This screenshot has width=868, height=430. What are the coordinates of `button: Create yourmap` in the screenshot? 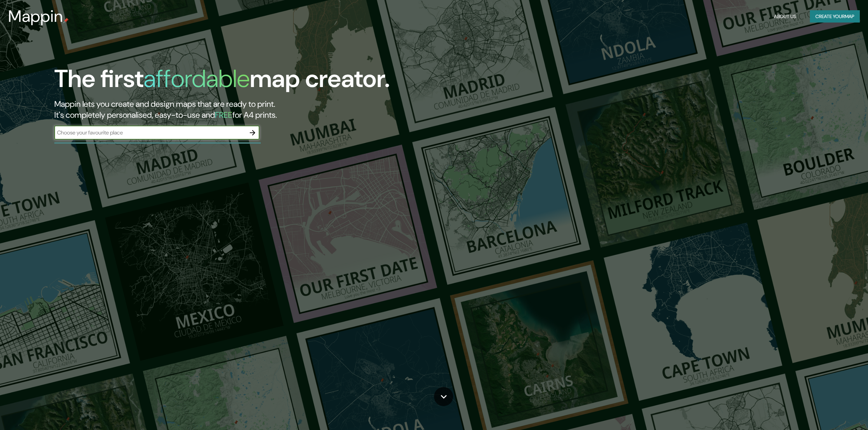 It's located at (835, 16).